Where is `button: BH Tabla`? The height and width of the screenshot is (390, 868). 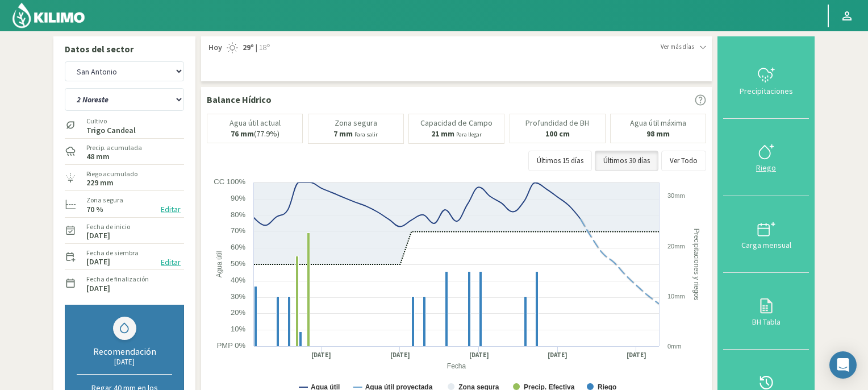 button: BH Tabla is located at coordinates (766, 311).